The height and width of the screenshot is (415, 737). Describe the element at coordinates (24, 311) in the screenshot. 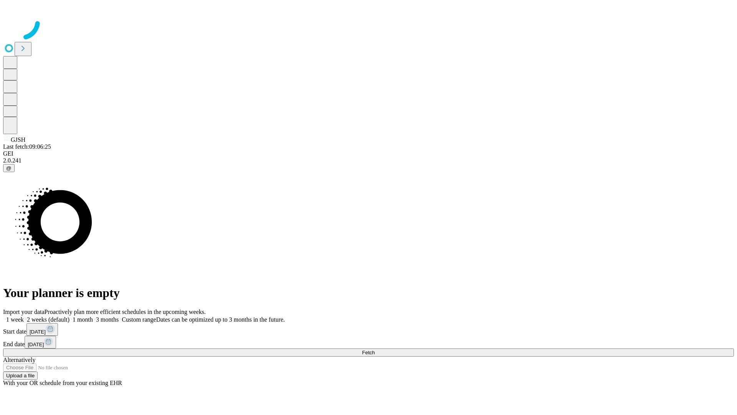

I see `span: Import your data` at that location.